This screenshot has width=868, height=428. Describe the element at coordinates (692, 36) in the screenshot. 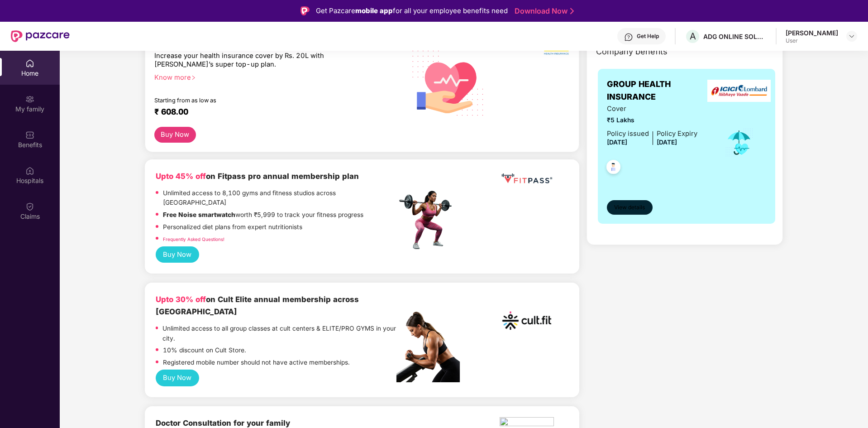

I see `span: A` at that location.